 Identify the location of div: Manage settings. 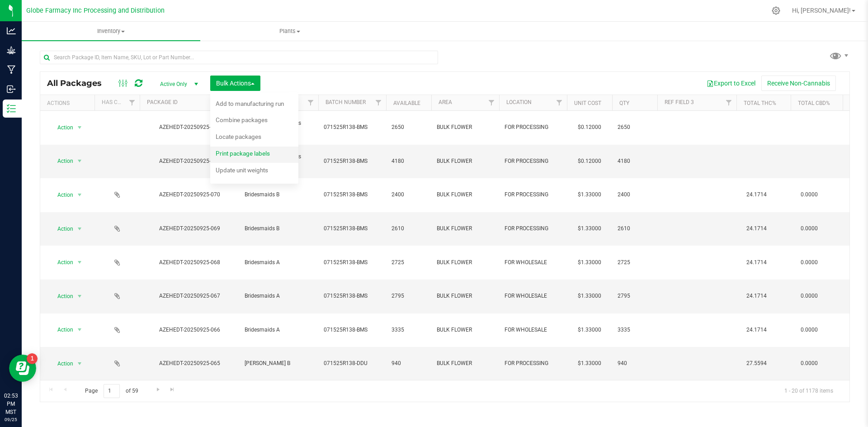
(776, 10).